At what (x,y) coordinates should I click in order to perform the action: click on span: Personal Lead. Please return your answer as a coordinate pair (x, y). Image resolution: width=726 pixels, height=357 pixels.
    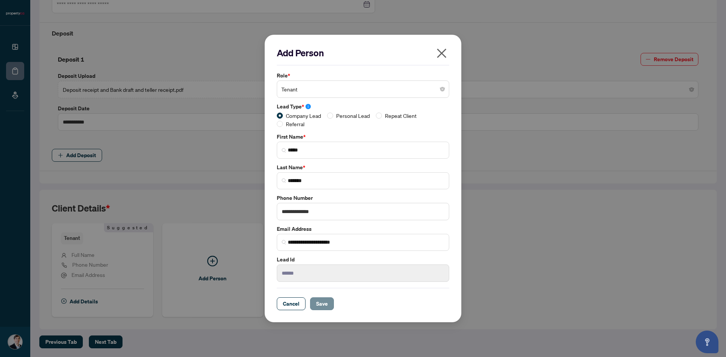
    Looking at the image, I should click on (353, 116).